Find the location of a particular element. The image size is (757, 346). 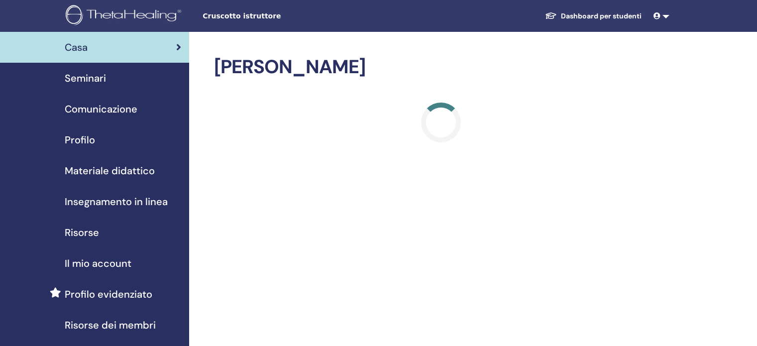

span: Risorse is located at coordinates (82, 232).